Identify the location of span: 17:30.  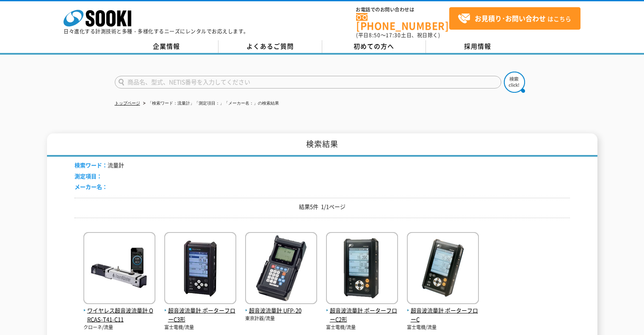
(393, 35).